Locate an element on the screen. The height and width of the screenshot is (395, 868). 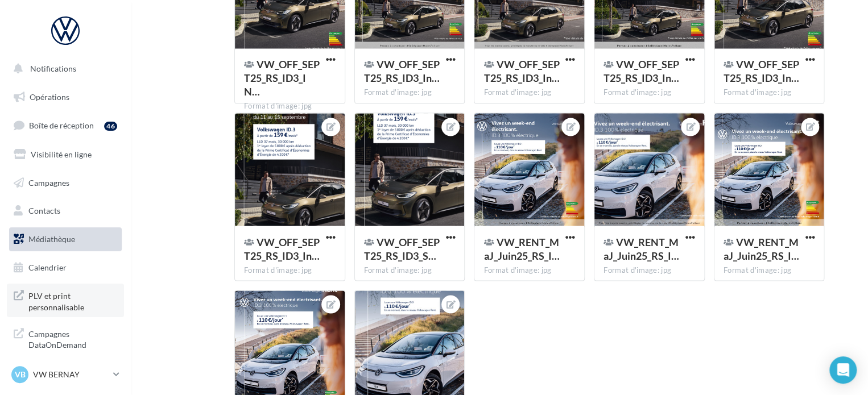
p: VW BERNAY is located at coordinates (70, 375).